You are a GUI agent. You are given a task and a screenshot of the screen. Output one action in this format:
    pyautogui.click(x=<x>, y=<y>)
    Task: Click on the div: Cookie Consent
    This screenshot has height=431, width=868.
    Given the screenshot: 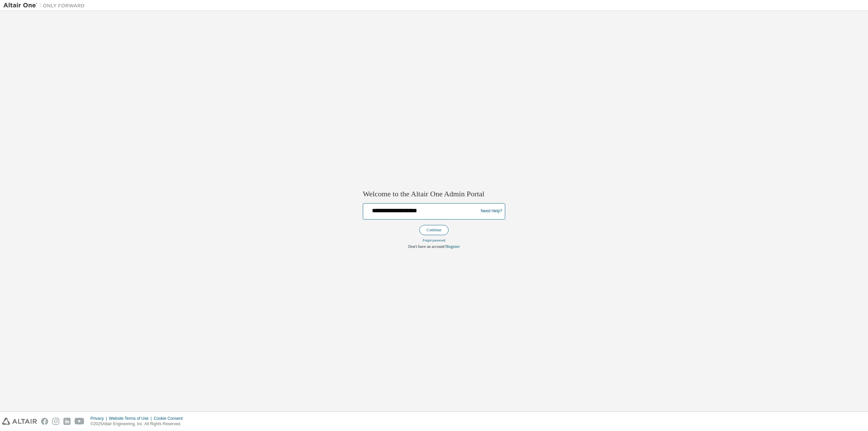 What is the action you would take?
    pyautogui.click(x=170, y=419)
    